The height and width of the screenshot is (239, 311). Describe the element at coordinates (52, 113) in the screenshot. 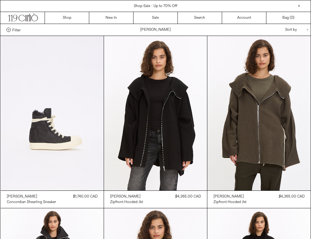

I see `img: Rick Owens Concordian Shearling Sneaker` at that location.